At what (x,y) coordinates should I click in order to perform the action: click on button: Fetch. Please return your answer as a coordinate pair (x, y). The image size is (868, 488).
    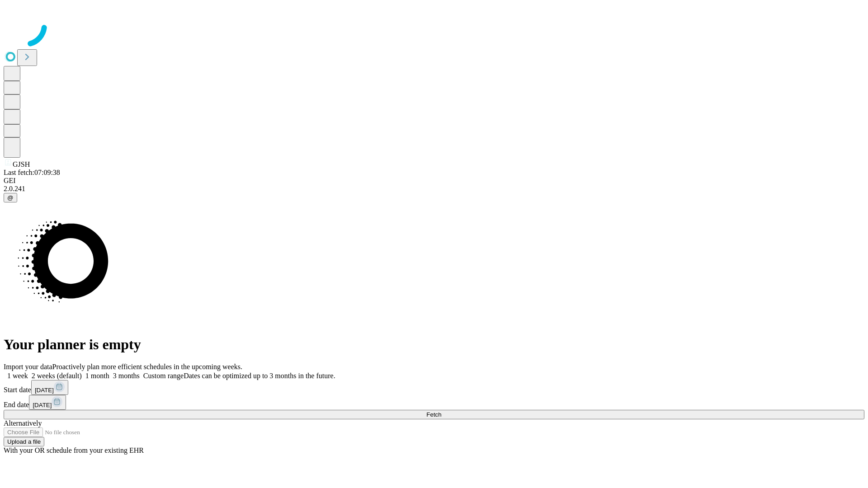
    Looking at the image, I should click on (434, 414).